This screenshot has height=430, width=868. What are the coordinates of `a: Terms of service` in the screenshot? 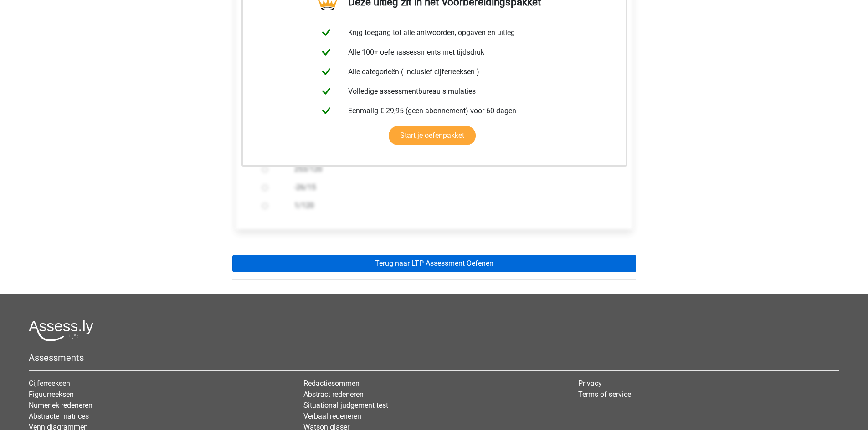 It's located at (605, 394).